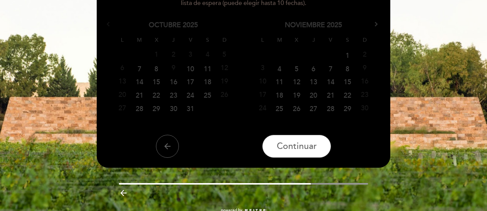 The height and width of the screenshot is (211, 487). Describe the element at coordinates (296, 68) in the screenshot. I see `a: 5` at that location.